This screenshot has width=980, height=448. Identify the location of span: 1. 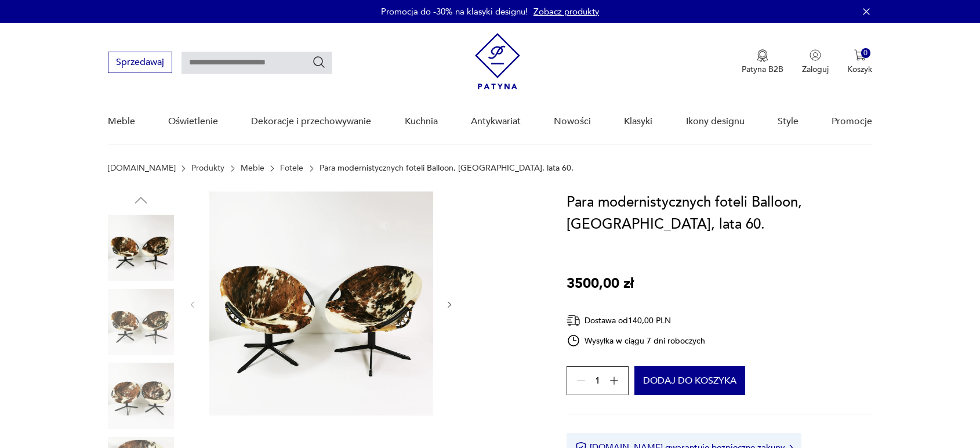
(597, 380).